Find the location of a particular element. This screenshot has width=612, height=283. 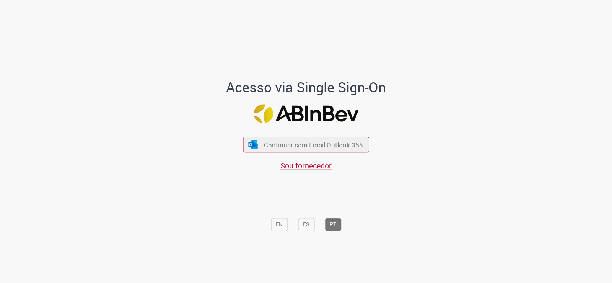

button: ícone Azure/Microsoft 360 Continuar com Email Outlook 365 is located at coordinates (306, 144).